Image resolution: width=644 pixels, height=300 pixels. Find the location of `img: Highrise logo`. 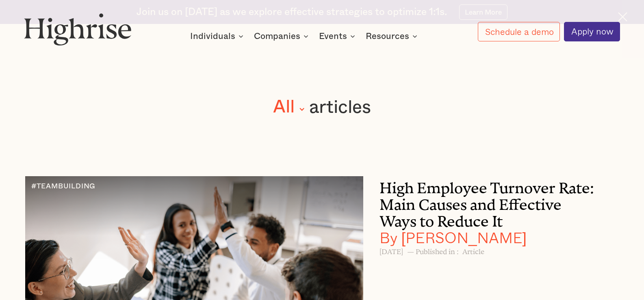

img: Highrise logo is located at coordinates (77, 29).